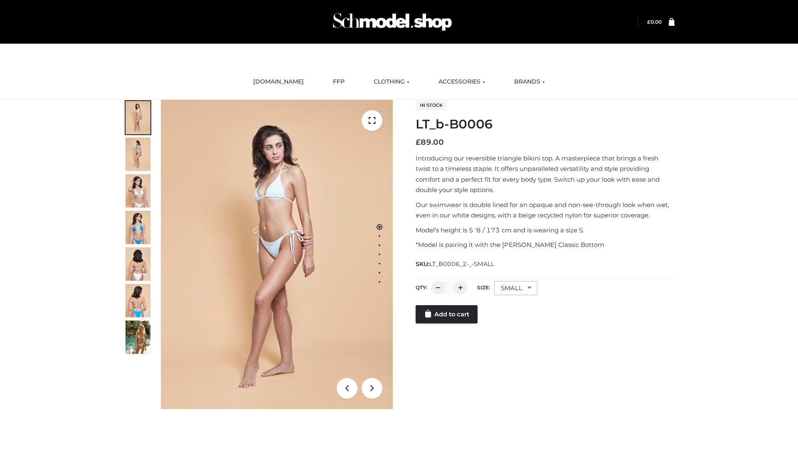 Image resolution: width=798 pixels, height=449 pixels. I want to click on img: ArielClassicBikiniTop_CloudNine_AzureSky_OW114ECO_8-scaled.jpg, so click(138, 301).